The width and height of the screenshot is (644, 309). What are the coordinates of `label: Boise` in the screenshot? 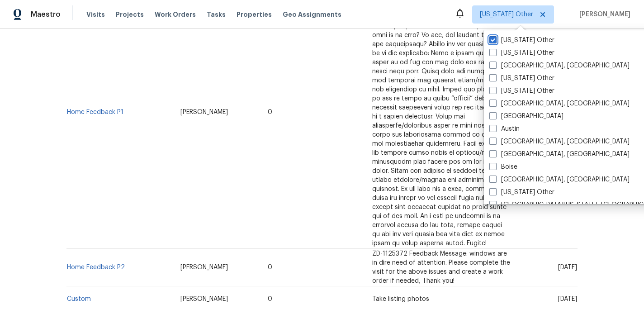 It's located at (503, 167).